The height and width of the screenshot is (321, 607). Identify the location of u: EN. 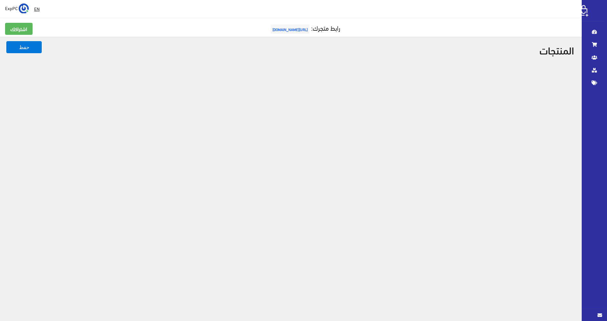
(37, 9).